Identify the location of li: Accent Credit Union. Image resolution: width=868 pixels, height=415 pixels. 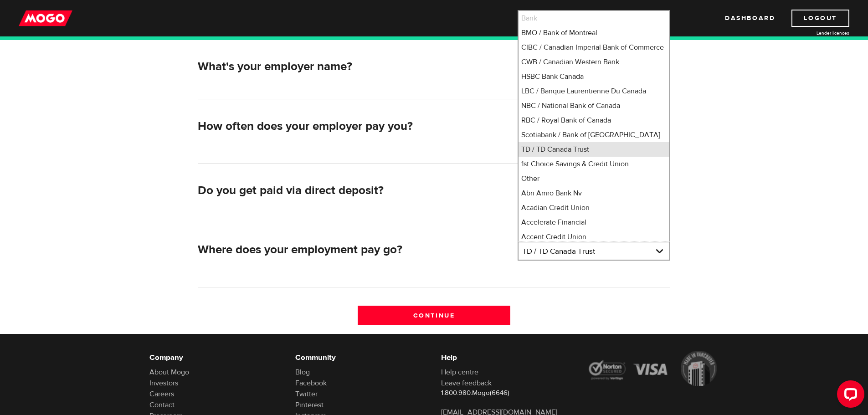
(593, 237).